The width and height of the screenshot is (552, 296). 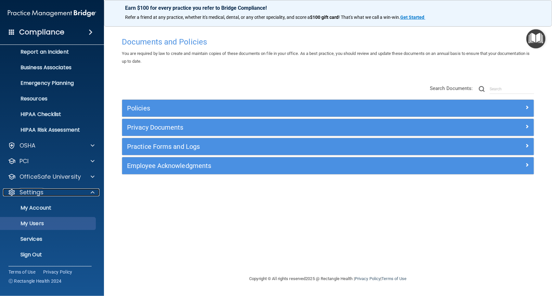 What do you see at coordinates (276, 108) in the screenshot?
I see `h5: Policies` at bounding box center [276, 108].